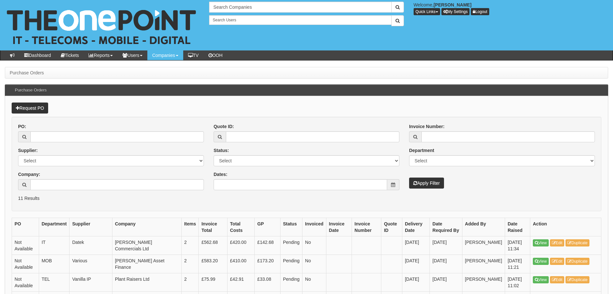 This screenshot has width=613, height=294. What do you see at coordinates (165, 55) in the screenshot?
I see `a: Companies` at bounding box center [165, 55].